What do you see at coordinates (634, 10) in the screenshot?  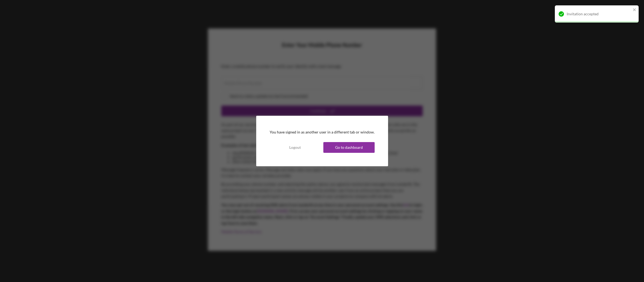 I see `button: close` at bounding box center [634, 10].